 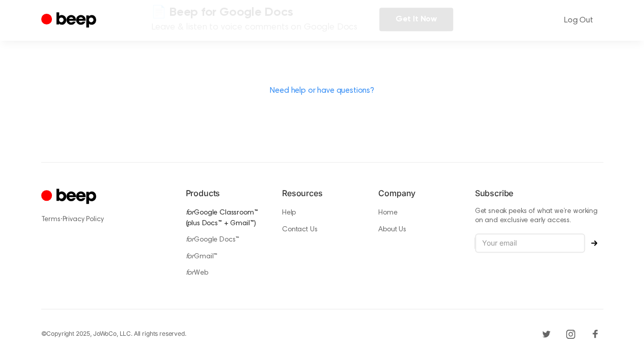 What do you see at coordinates (51, 220) in the screenshot?
I see `a: Terms` at bounding box center [51, 220].